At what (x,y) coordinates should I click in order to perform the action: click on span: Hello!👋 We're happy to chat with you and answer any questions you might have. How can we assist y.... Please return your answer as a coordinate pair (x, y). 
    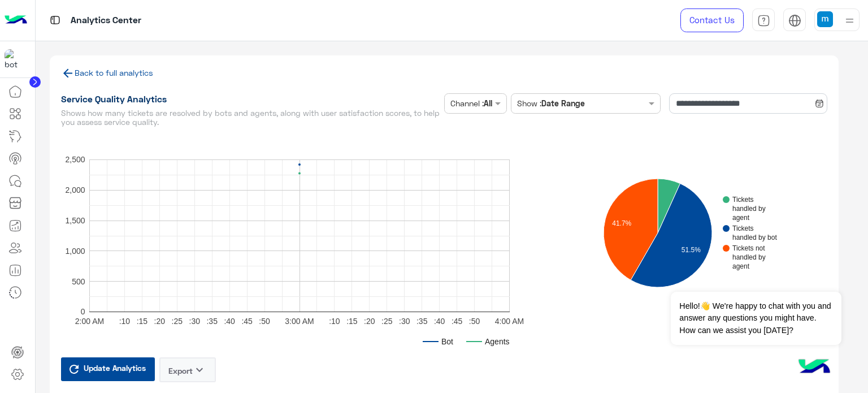
    Looking at the image, I should click on (756, 318).